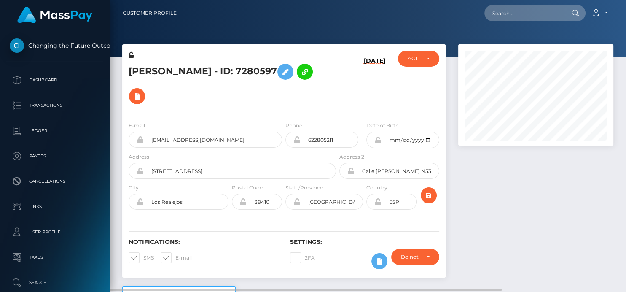 The height and width of the screenshot is (292, 626). What do you see at coordinates (134, 188) in the screenshot?
I see `label: City` at bounding box center [134, 188].